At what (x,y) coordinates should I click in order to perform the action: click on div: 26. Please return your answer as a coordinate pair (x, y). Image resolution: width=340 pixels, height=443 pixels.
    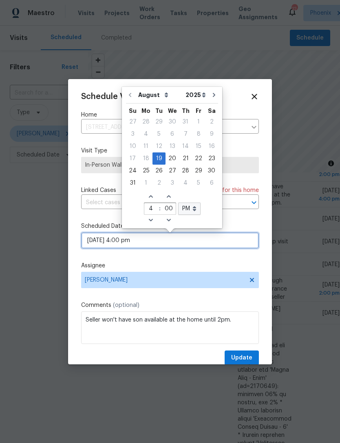
    Looking at the image, I should click on (159, 171).